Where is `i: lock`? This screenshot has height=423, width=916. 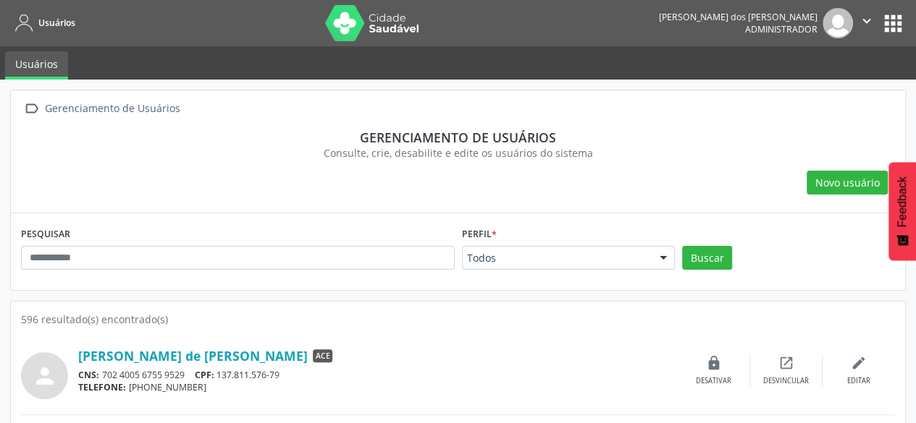
i: lock is located at coordinates (714, 363).